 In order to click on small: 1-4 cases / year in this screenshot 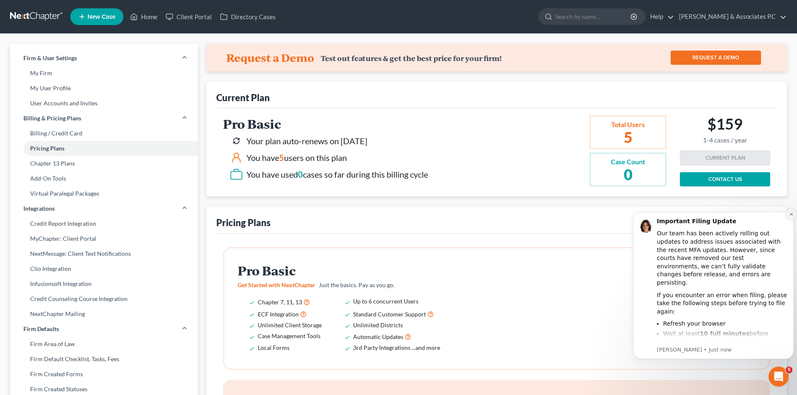, I will do `click(725, 140)`.